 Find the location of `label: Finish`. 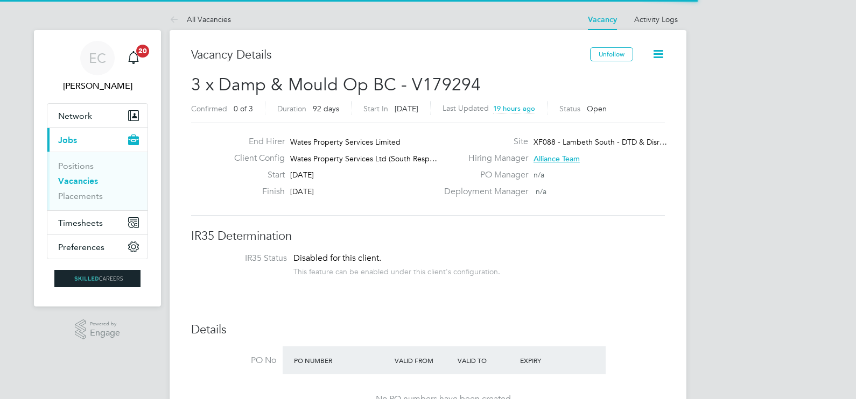

label: Finish is located at coordinates (255, 192).